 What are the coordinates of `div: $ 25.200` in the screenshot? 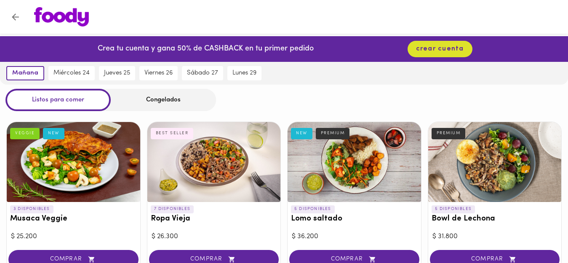 It's located at (73, 237).